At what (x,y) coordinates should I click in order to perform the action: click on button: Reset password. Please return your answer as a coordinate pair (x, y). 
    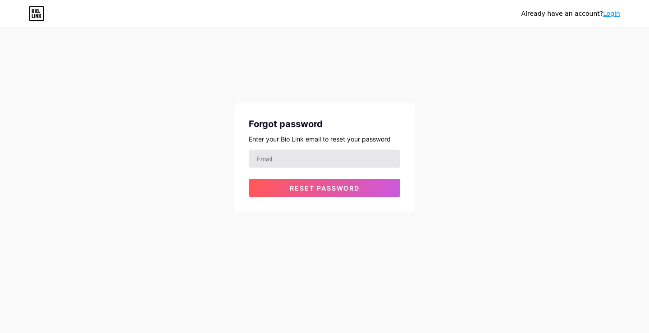
    Looking at the image, I should click on (325, 188).